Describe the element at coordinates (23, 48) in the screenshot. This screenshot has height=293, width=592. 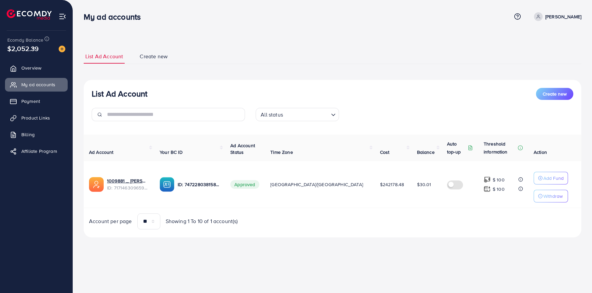
I see `span: $2,052.39` at that location.